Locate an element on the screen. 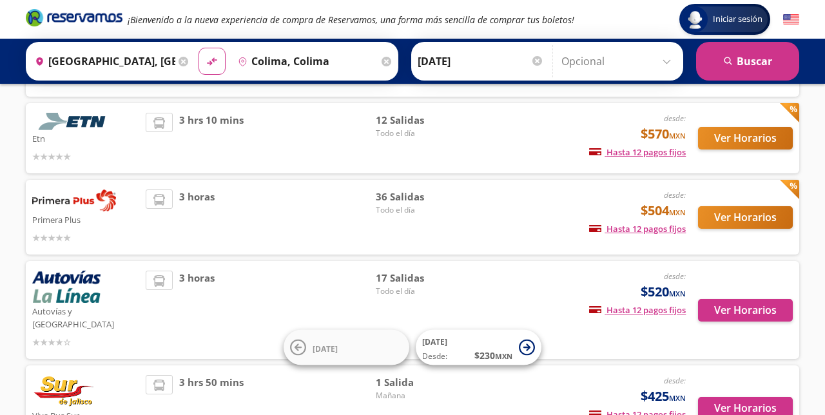  span: 36 Salidas is located at coordinates (421, 197).